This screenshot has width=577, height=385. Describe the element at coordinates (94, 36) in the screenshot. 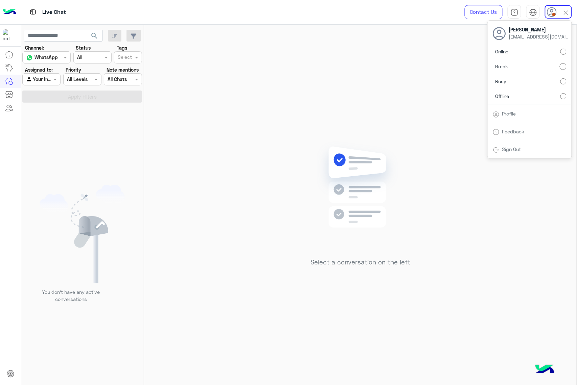

I see `span: search` at that location.